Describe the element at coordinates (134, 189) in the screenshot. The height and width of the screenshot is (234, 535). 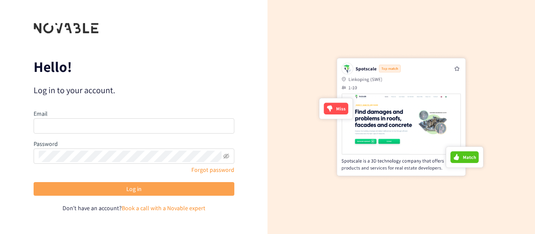
I see `span: Log in` at that location.